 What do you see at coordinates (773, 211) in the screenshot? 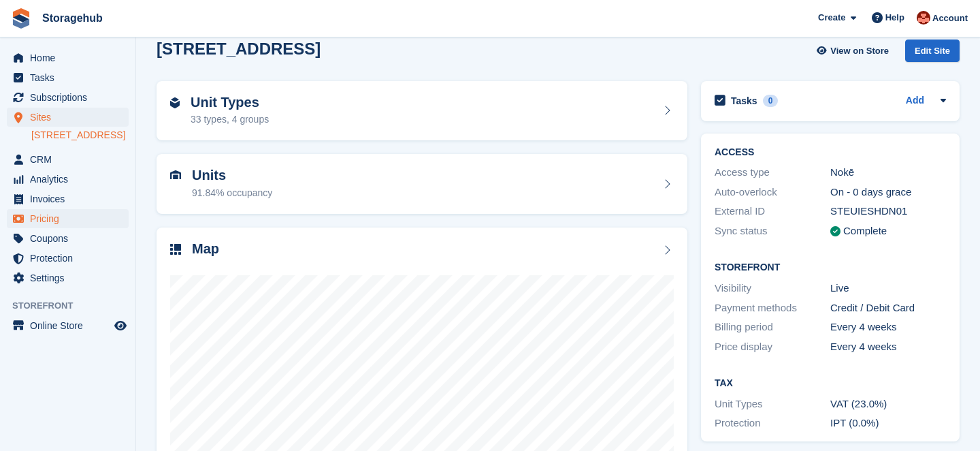
I see `div: External ID` at bounding box center [773, 211].